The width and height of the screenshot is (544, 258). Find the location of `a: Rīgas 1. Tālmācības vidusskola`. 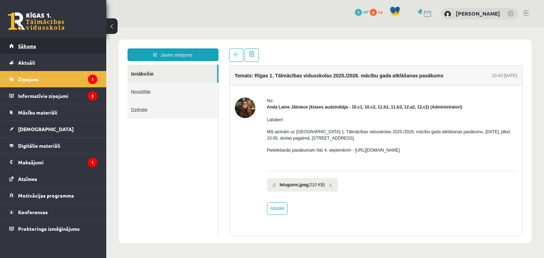

a: Rīgas 1. Tālmācības vidusskola is located at coordinates (36, 21).